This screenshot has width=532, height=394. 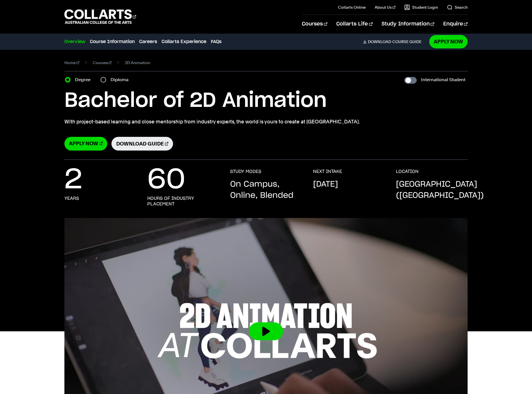 I want to click on a: Download Guide, so click(x=142, y=143).